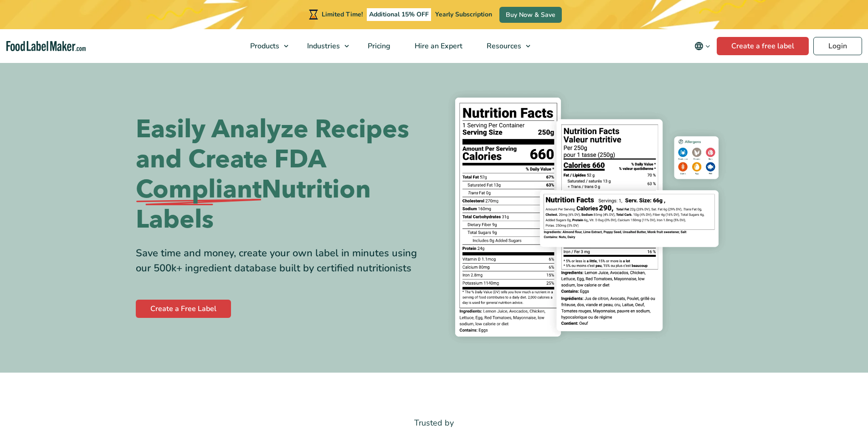  Describe the element at coordinates (46, 46) in the screenshot. I see `a: Food Label Maker homepage` at that location.